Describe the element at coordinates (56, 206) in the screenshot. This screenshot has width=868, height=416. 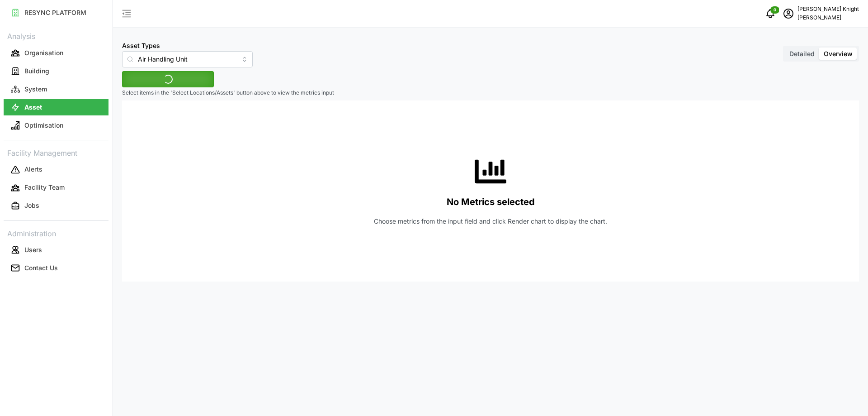
I see `a: Jobs` at that location.